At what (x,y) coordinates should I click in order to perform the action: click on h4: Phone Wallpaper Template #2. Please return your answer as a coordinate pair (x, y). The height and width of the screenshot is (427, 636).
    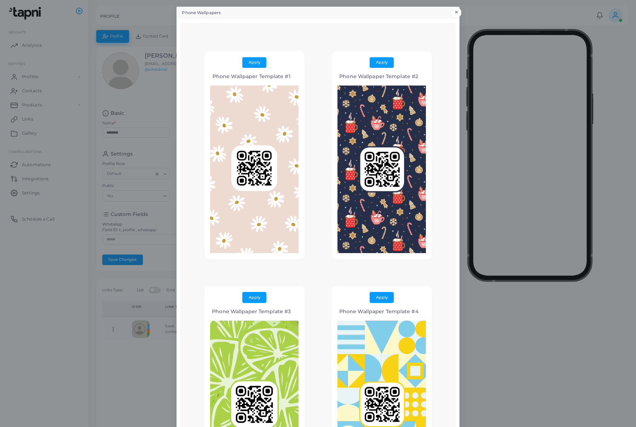
    Looking at the image, I should click on (379, 76).